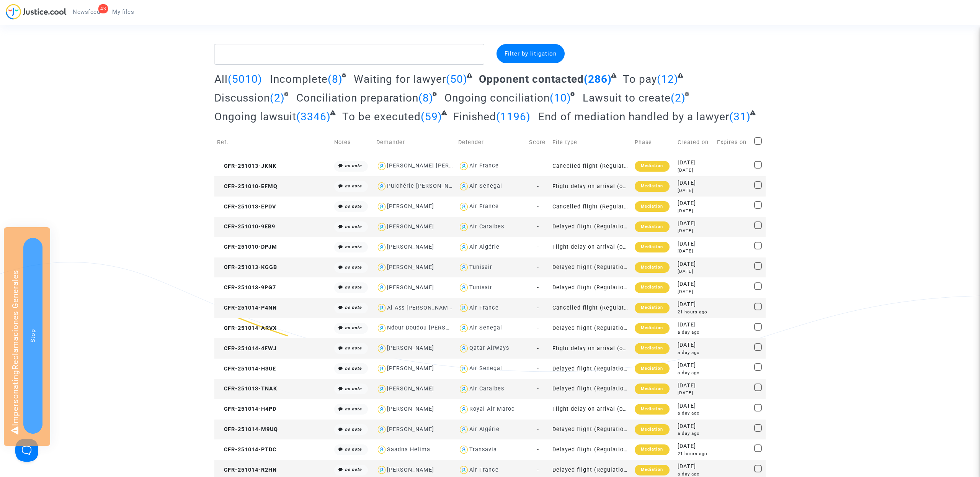  What do you see at coordinates (247, 206) in the screenshot?
I see `span: CFR-251013-EPDV` at bounding box center [247, 206].